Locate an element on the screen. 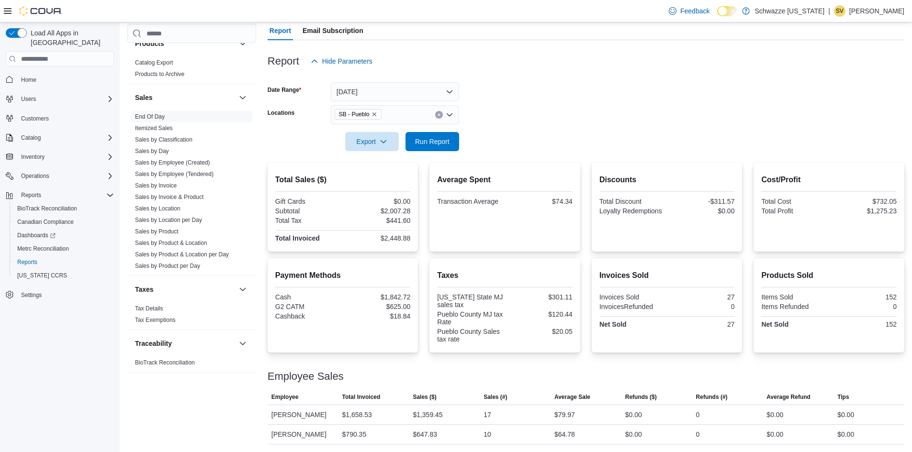 This screenshot has width=912, height=452. a: Sales by Day is located at coordinates (152, 151).